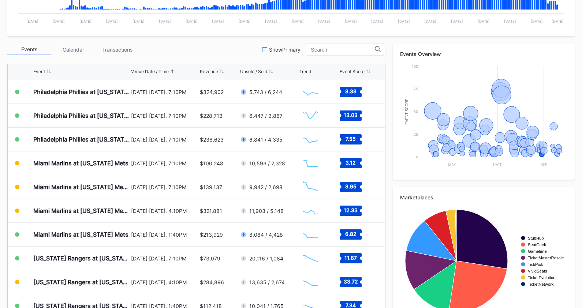 The width and height of the screenshot is (582, 308). What do you see at coordinates (266, 258) in the screenshot?
I see `div: 20,116 / 1,084` at bounding box center [266, 258].